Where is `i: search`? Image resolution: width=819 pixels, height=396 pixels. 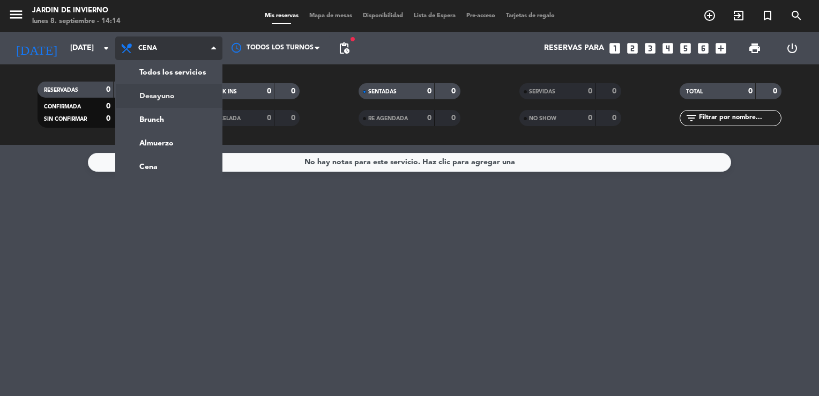 i: search is located at coordinates (797, 16).